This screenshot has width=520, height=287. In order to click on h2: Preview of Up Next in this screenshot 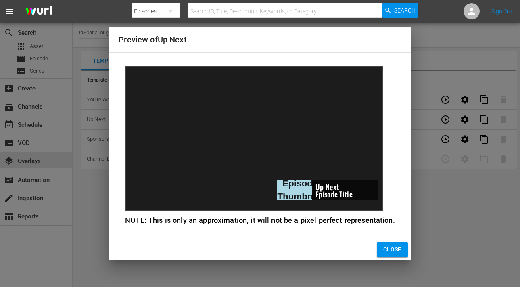, I will do `click(260, 40)`.